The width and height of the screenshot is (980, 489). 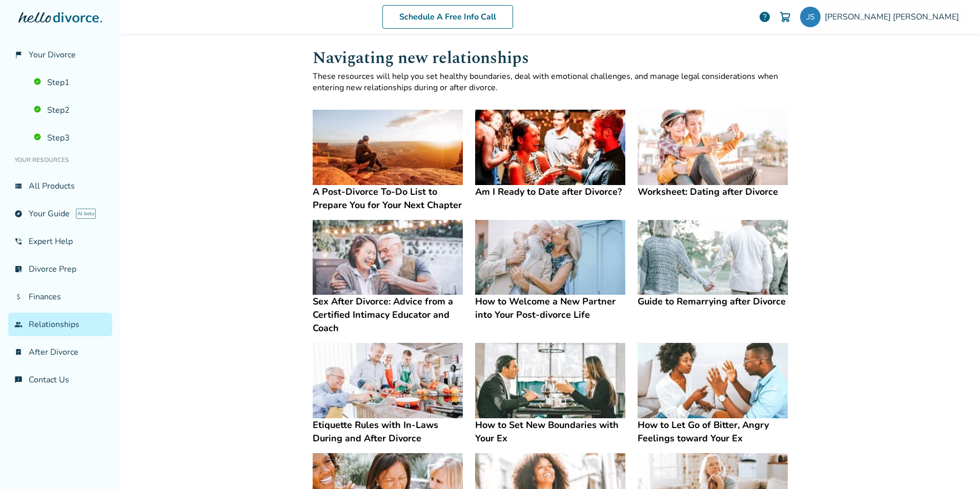 I want to click on a: flag_2Your Divorce, so click(x=60, y=55).